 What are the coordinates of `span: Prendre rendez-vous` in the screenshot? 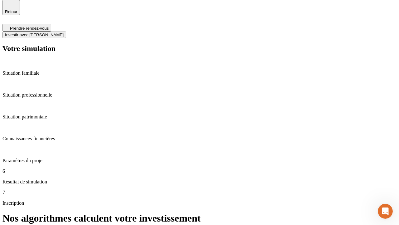 It's located at (29, 28).